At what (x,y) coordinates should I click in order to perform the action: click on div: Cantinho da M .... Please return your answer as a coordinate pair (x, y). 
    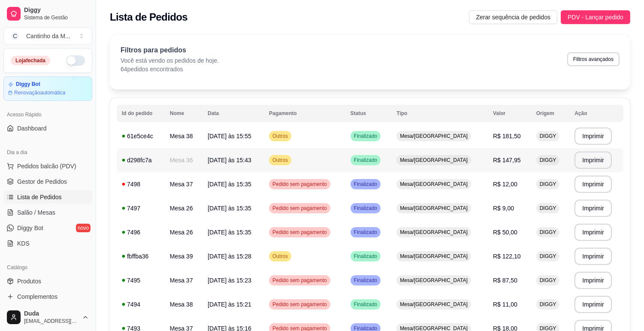
    Looking at the image, I should click on (48, 36).